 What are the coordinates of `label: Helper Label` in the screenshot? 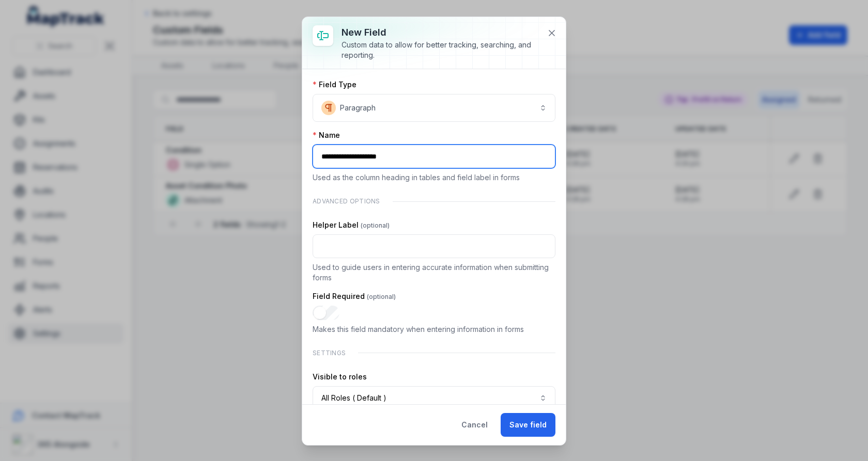 It's located at (351, 225).